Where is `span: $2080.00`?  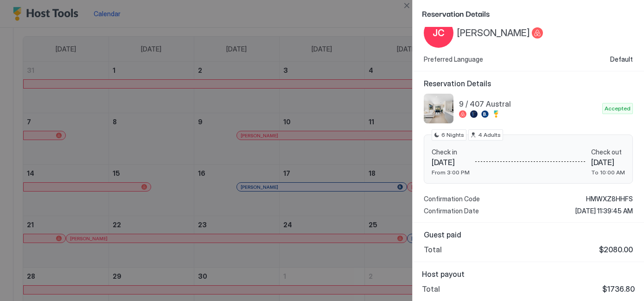 span: $2080.00 is located at coordinates (616, 250).